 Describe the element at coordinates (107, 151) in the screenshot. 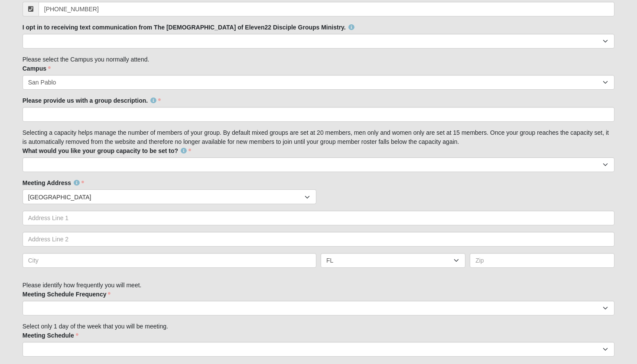

I see `label: What would you like your group capacity to be set to?` at that location.